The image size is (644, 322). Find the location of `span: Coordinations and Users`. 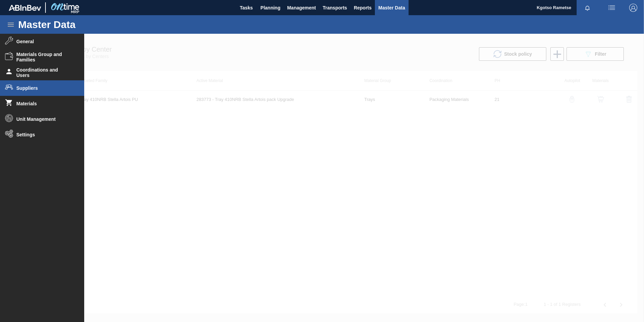

span: Coordinations and Users is located at coordinates (44, 73).